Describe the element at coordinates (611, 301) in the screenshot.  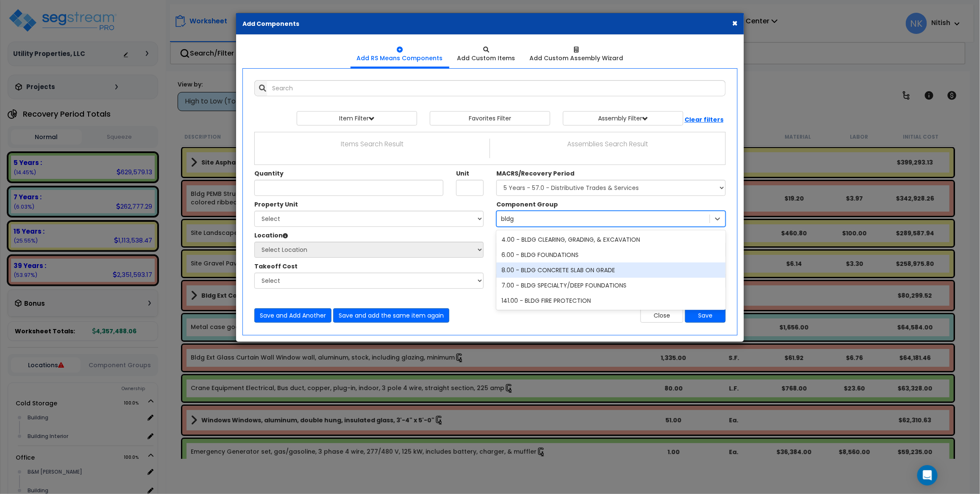
I see `div: 141.00 - BLDG FIRE PROTECTION` at that location.